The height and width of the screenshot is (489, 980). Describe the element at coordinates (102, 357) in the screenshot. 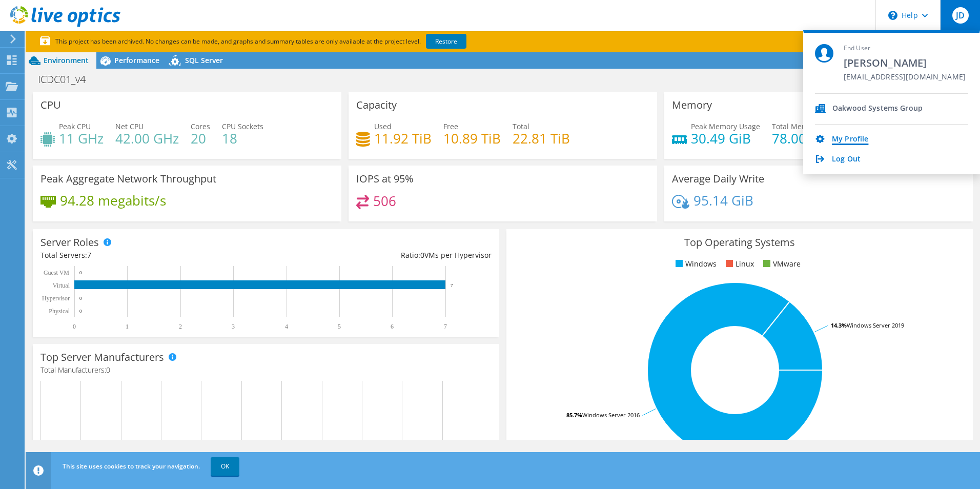

I see `h3: Top Server Manufacturers` at that location.